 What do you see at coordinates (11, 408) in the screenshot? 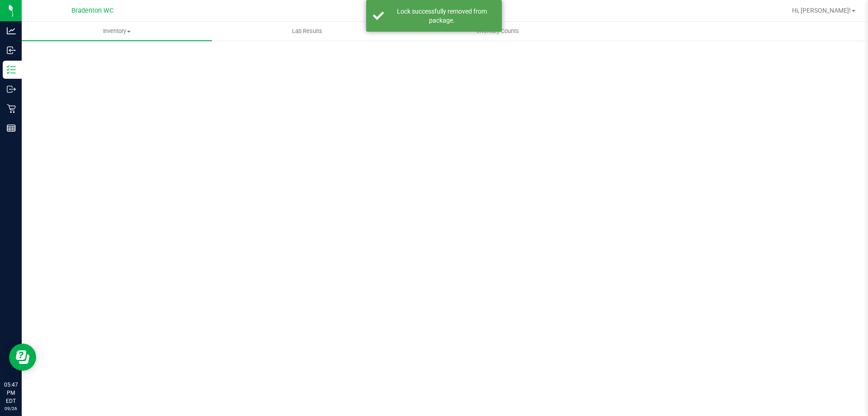
I see `p: 09/26` at bounding box center [11, 408].